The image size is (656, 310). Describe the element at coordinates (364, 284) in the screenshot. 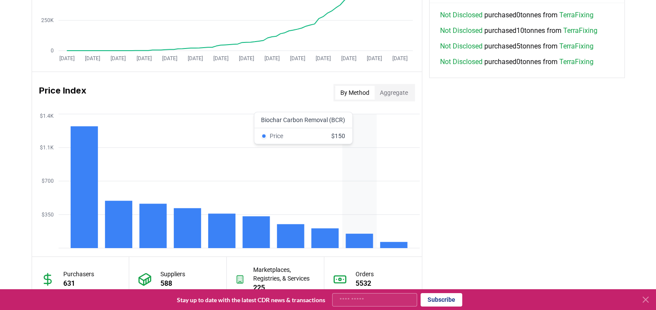

I see `p: 5532` at that location.